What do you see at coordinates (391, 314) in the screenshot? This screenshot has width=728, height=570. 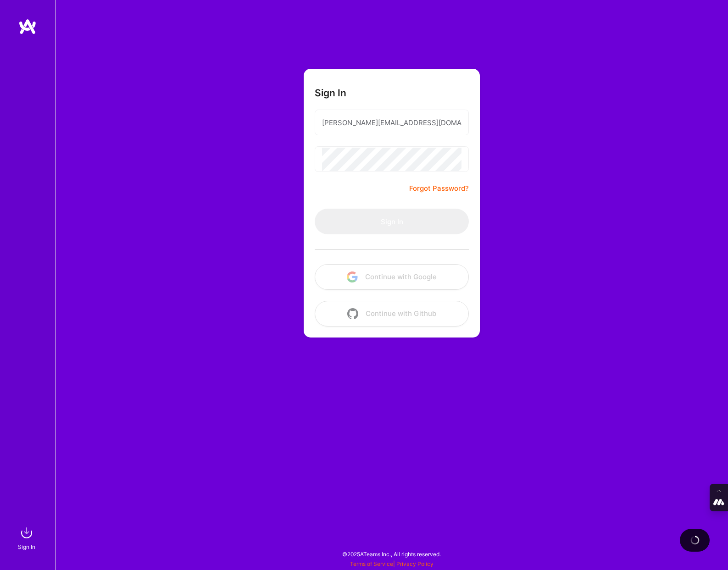 I see `button: Continue with Github` at bounding box center [391, 314].